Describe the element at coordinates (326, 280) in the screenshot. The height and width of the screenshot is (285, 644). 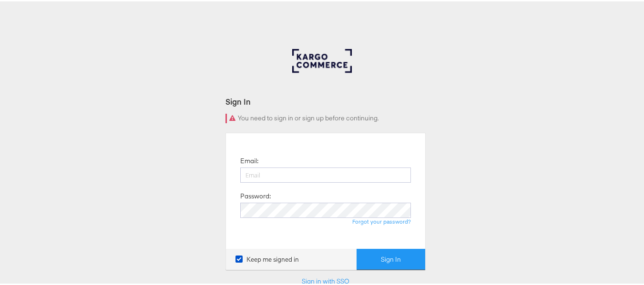
I see `a: Sign in with SSO` at that location.